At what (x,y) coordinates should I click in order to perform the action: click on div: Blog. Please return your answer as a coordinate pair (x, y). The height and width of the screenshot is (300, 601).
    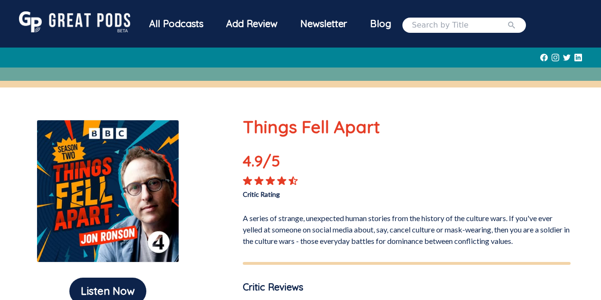
    Looking at the image, I should click on (380, 24).